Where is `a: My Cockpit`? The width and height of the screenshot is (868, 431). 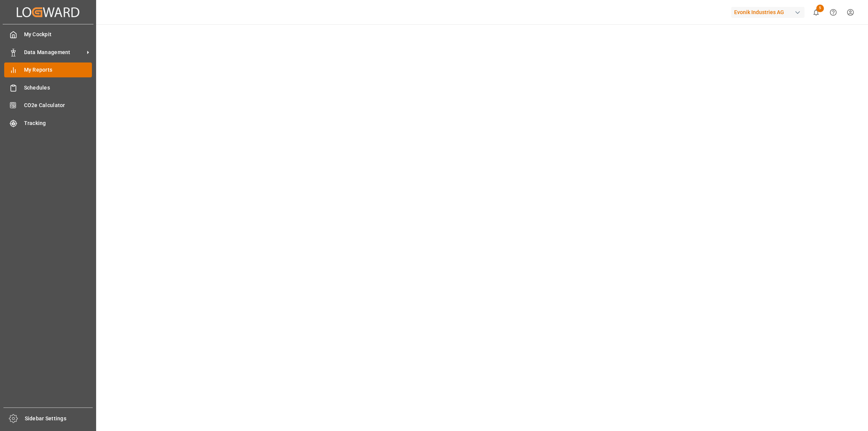 a: My Cockpit is located at coordinates (48, 34).